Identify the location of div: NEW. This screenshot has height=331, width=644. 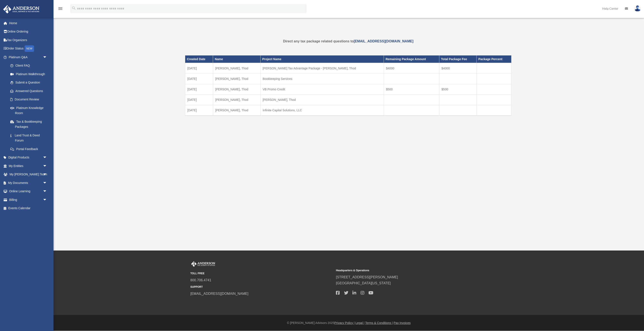
(29, 48).